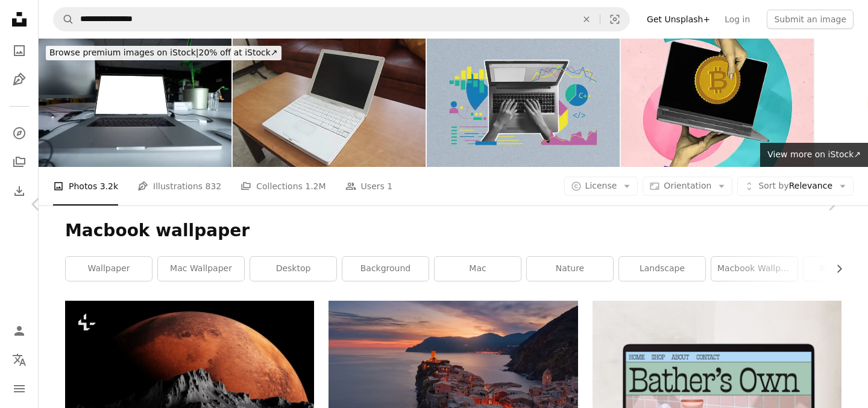 The width and height of the screenshot is (868, 408). What do you see at coordinates (19, 331) in the screenshot?
I see `a: Log in / Sign up` at bounding box center [19, 331].